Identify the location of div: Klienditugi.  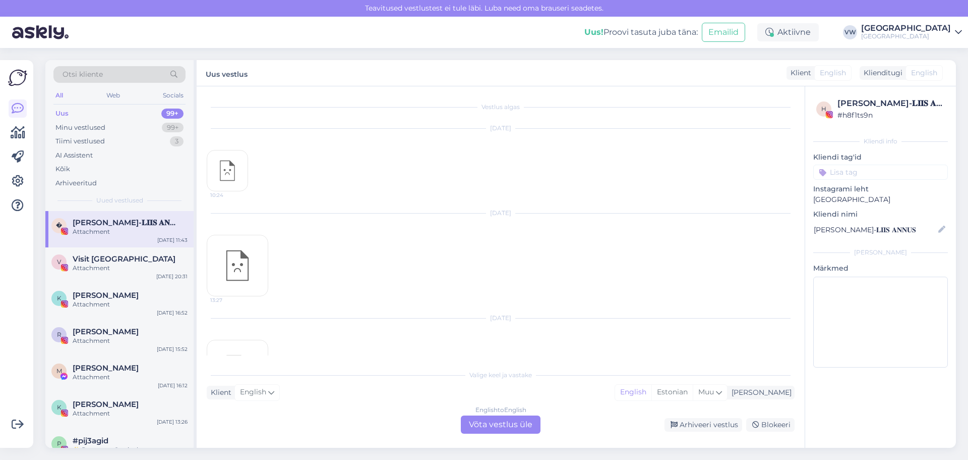
(881, 73).